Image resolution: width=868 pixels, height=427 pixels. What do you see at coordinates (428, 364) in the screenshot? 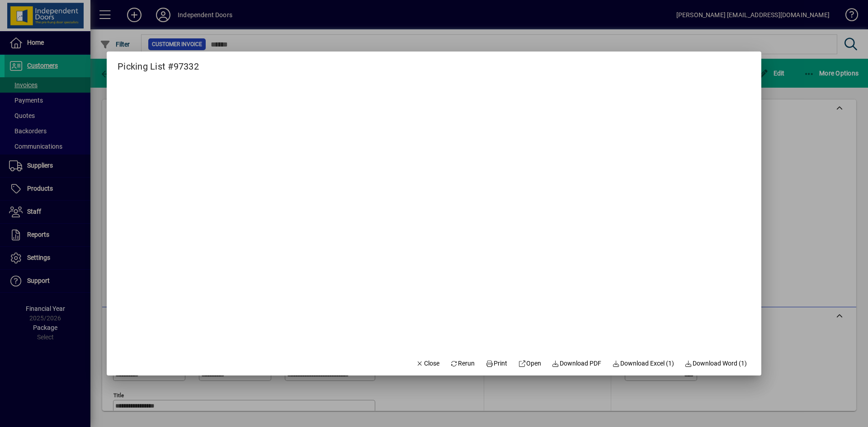
I see `button: Close` at bounding box center [428, 364].